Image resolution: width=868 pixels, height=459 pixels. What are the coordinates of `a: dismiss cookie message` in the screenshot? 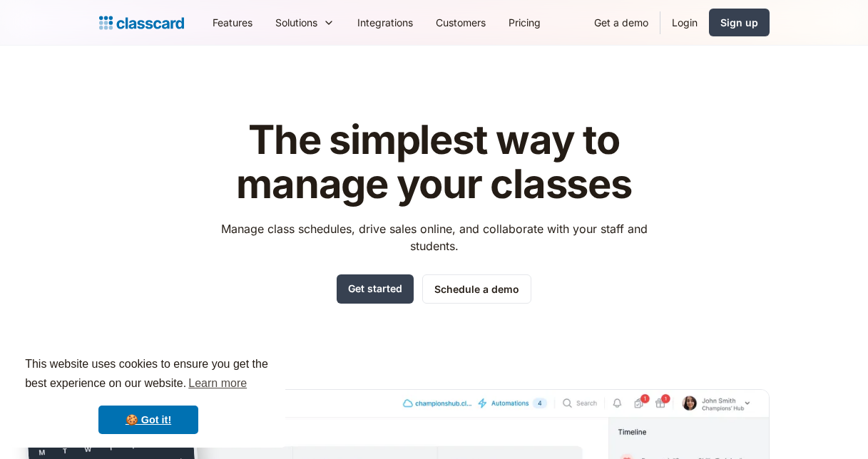 It's located at (148, 420).